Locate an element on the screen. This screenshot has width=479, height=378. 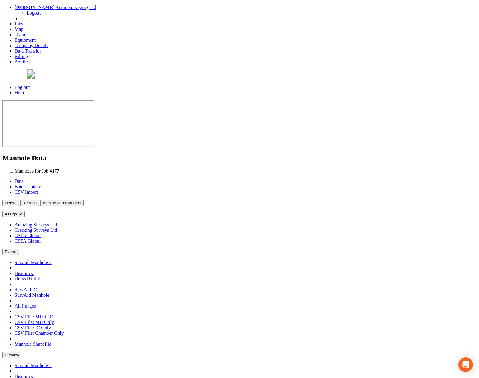
button: Delete is located at coordinates (11, 203).